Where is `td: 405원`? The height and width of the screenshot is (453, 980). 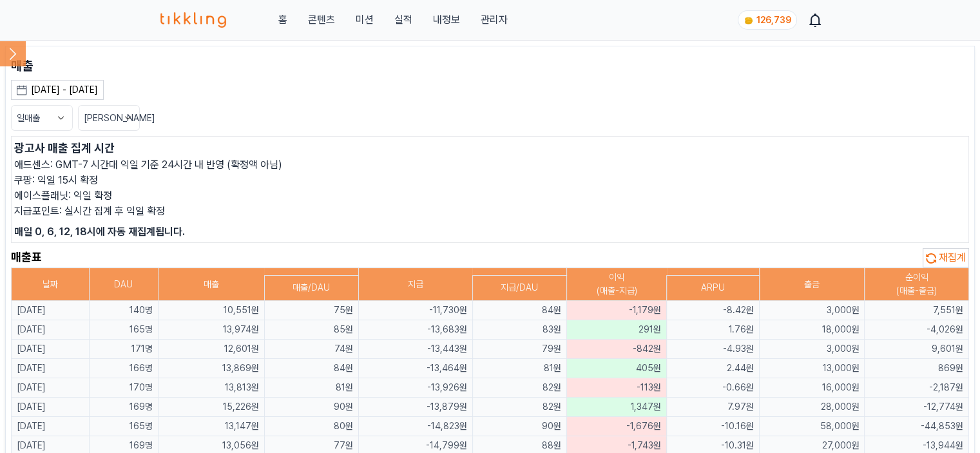
td: 405원 is located at coordinates (616, 369).